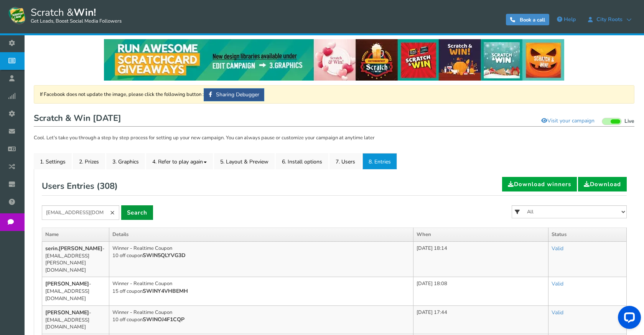  Describe the element at coordinates (17, 15) in the screenshot. I see `img: Scratch and Win` at that location.